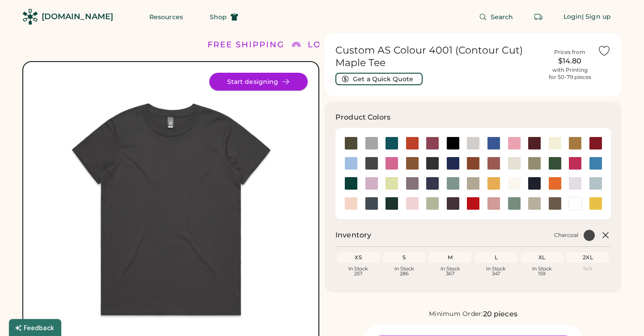  What do you see at coordinates (438, 57) in the screenshot?
I see `h1: Custom AS Colour 4001 (Contour Cut) Maple Tee` at bounding box center [438, 57].